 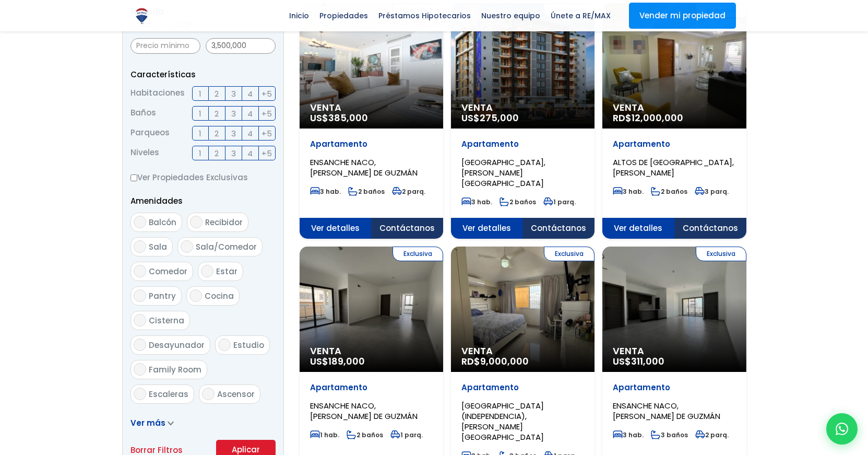 I want to click on span: Baños, so click(x=143, y=114).